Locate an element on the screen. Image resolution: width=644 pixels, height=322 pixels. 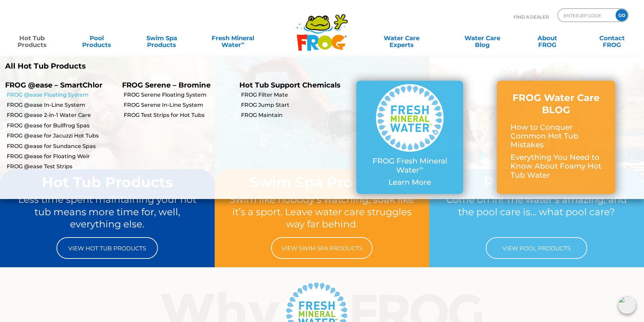
a: PoolProducts is located at coordinates (97, 38).